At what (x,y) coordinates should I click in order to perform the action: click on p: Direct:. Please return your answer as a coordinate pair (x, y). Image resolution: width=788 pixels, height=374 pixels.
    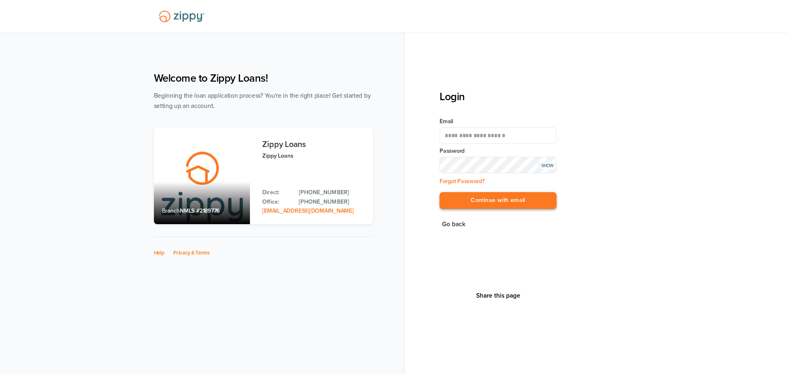
    Looking at the image, I should click on (276, 192).